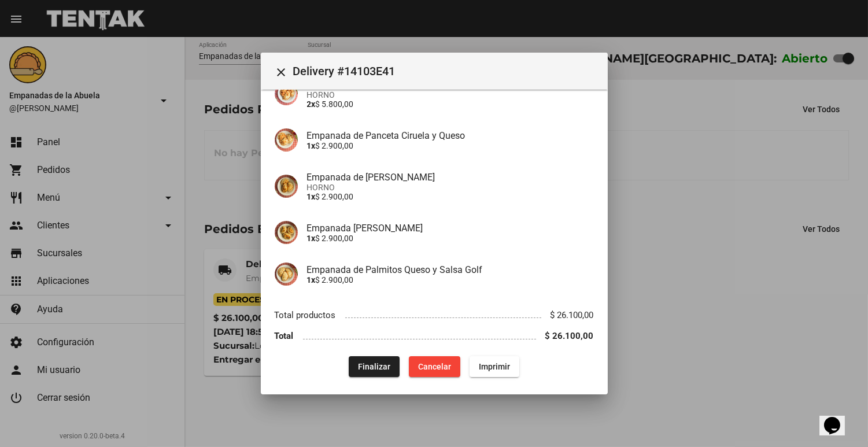 Image resolution: width=868 pixels, height=447 pixels. Describe the element at coordinates (451, 104) in the screenshot. I see `p: $ 5.800,00` at that location.